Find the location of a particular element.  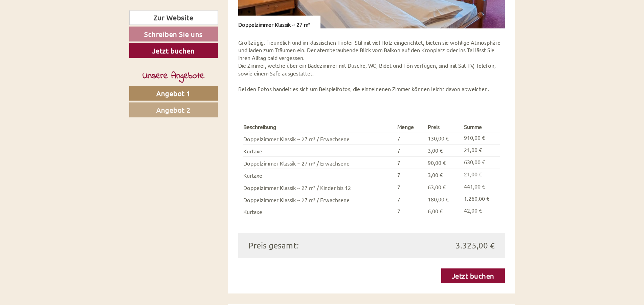

span: 180,00 € is located at coordinates (438, 199).